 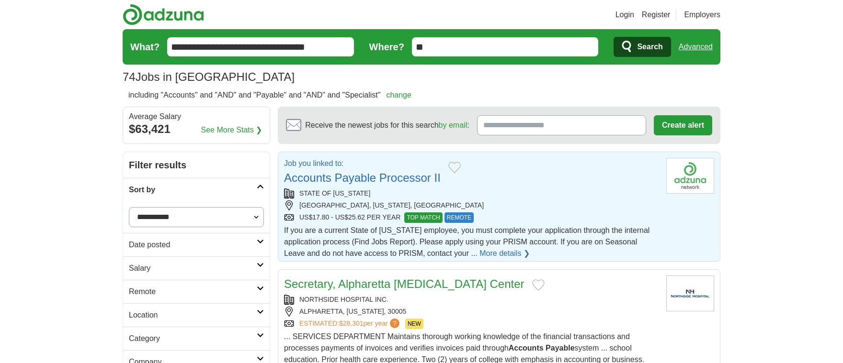 What do you see at coordinates (232, 130) in the screenshot?
I see `a: See More Stats ❯` at bounding box center [232, 130].